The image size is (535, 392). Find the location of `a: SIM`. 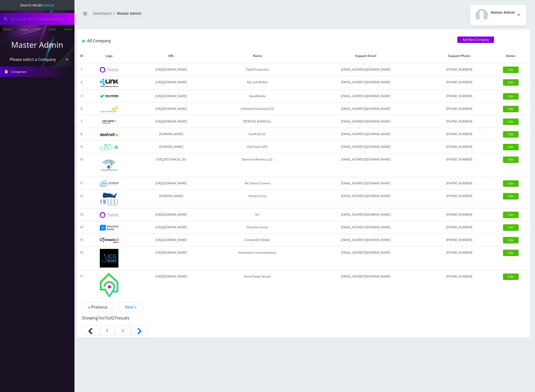

a: SIM is located at coordinates (38, 29).